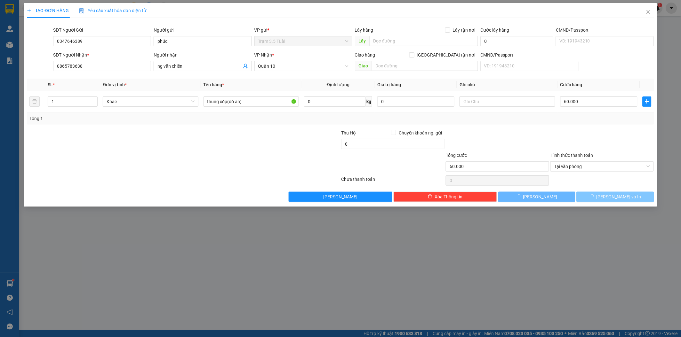 This screenshot has height=337, width=681. Describe the element at coordinates (464, 30) in the screenshot. I see `span: Lấy tận nơi` at that location.